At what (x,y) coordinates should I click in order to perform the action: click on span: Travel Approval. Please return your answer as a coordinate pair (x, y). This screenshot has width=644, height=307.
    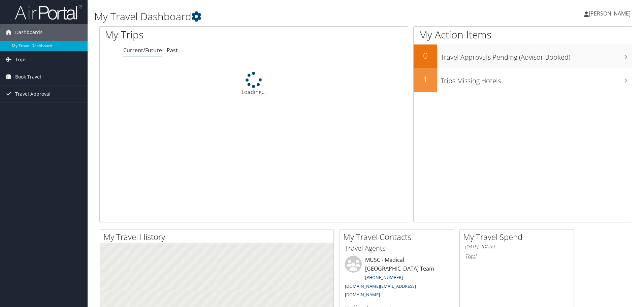
    Looking at the image, I should click on (33, 94).